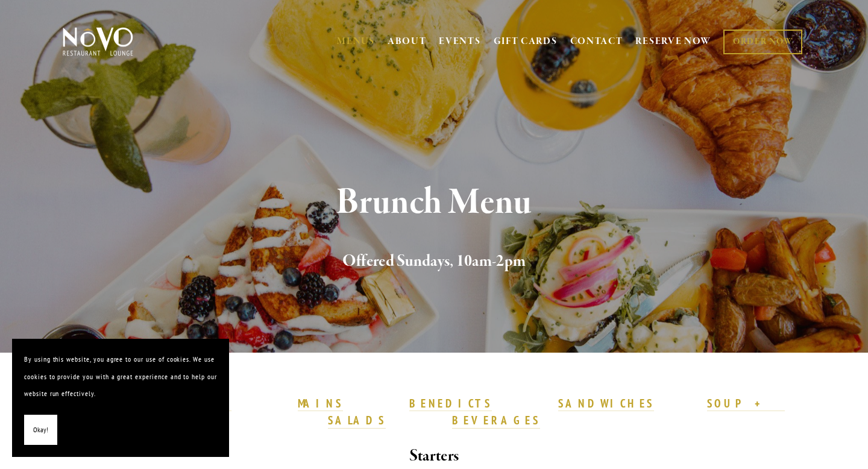 This screenshot has width=868, height=469. What do you see at coordinates (556, 412) in the screenshot?
I see `a: SOUP + SALADS` at bounding box center [556, 412].